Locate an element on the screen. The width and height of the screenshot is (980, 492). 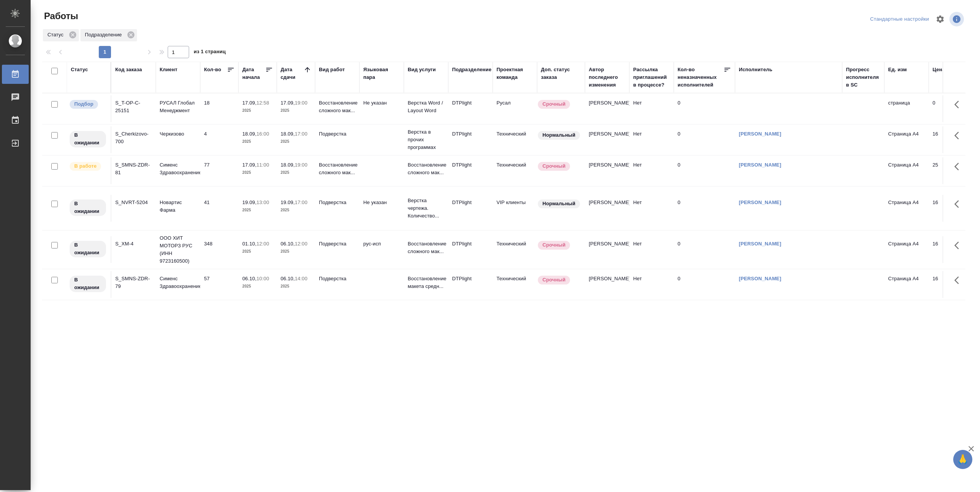
td: 348 is located at coordinates (219, 250).